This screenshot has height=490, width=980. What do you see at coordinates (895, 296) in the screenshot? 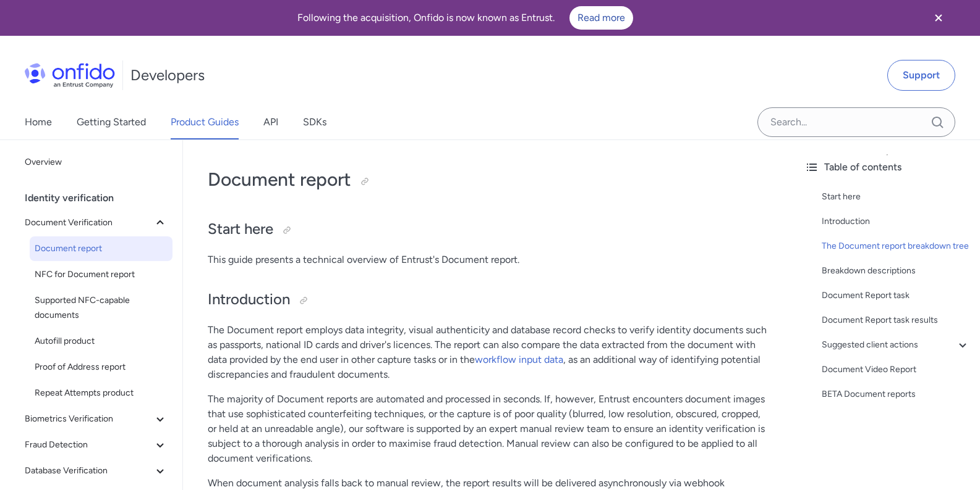
I see `div: Document Report task` at bounding box center [895, 296].